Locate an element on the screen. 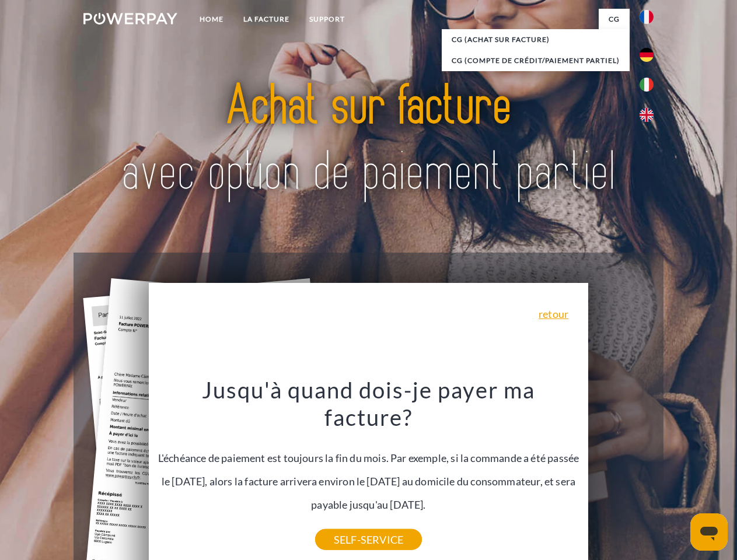 The width and height of the screenshot is (737, 560). img: it is located at coordinates (647, 84).